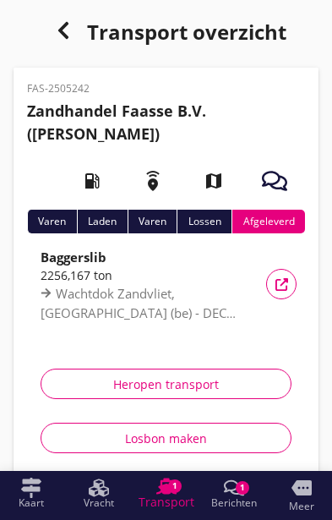  I want to click on button: Losbon maken, so click(166, 438).